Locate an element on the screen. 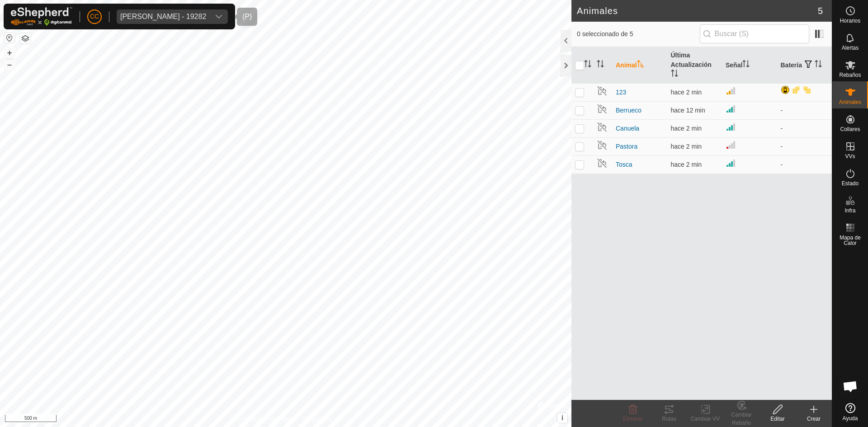 Image resolution: width=868 pixels, height=427 pixels. div: Chat abierto is located at coordinates (851, 386).